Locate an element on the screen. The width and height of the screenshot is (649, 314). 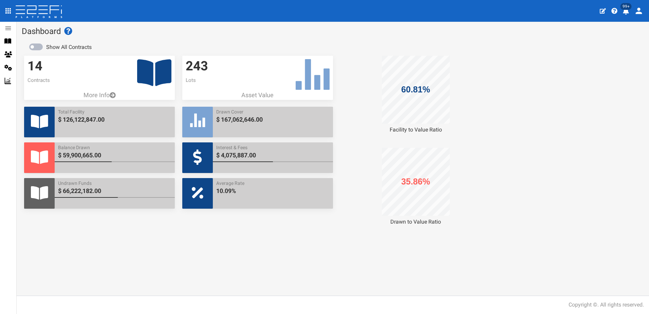
h3: 14 is located at coordinates (100, 66).